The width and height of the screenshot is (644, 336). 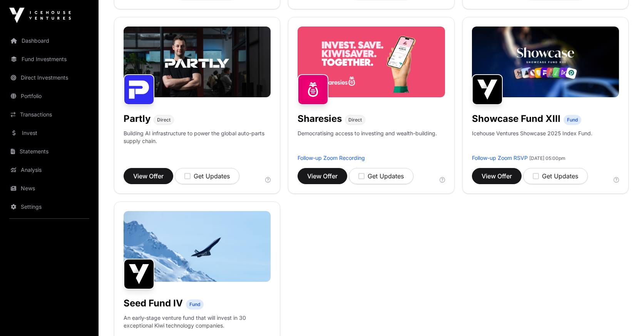 I want to click on img: Partly-Banner.jpg, so click(x=197, y=62).